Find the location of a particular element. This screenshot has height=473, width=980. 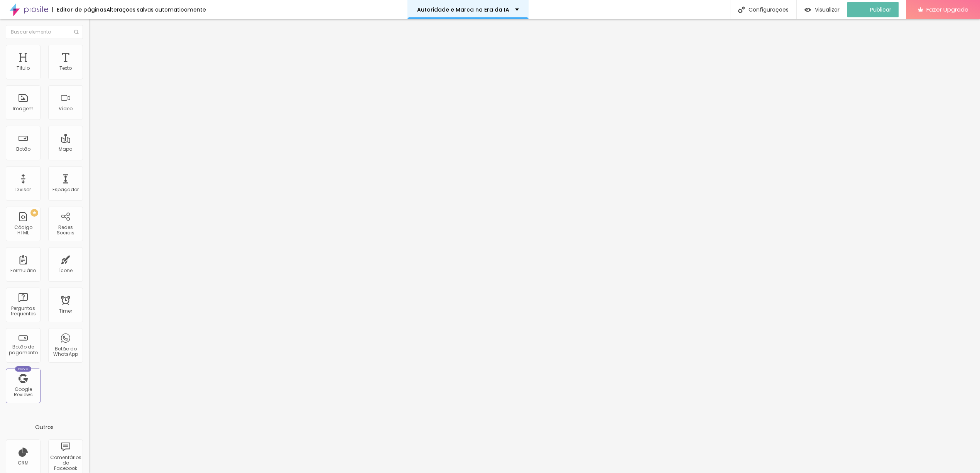

div: Alterações salvas automaticamente is located at coordinates (156, 10).